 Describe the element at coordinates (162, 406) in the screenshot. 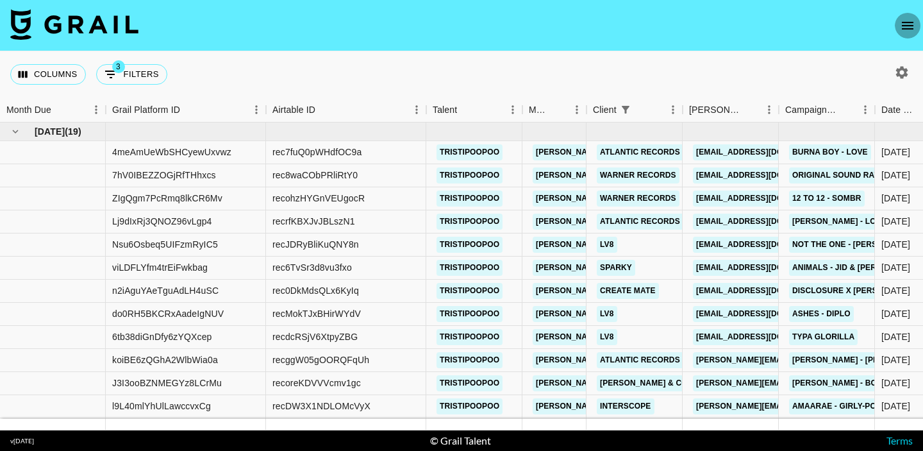

I see `div: l9L40mlYhUlLawccvxCg` at that location.